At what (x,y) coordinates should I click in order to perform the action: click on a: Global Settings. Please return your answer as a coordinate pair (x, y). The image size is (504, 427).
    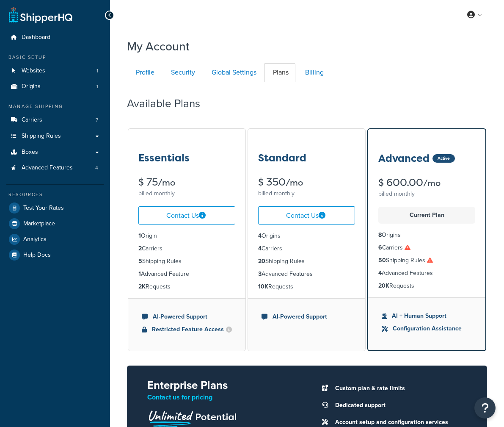
    Looking at the image, I should click on (233, 73).